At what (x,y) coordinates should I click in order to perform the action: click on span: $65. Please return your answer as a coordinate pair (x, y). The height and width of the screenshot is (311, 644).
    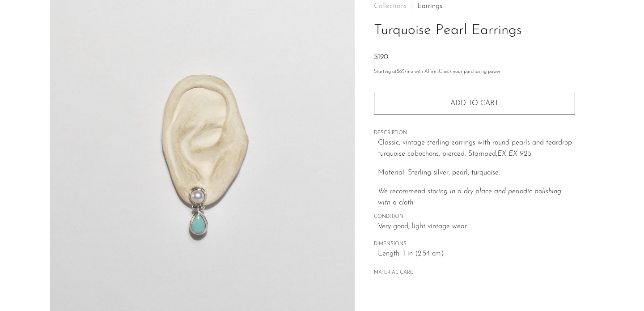
    Looking at the image, I should click on (400, 72).